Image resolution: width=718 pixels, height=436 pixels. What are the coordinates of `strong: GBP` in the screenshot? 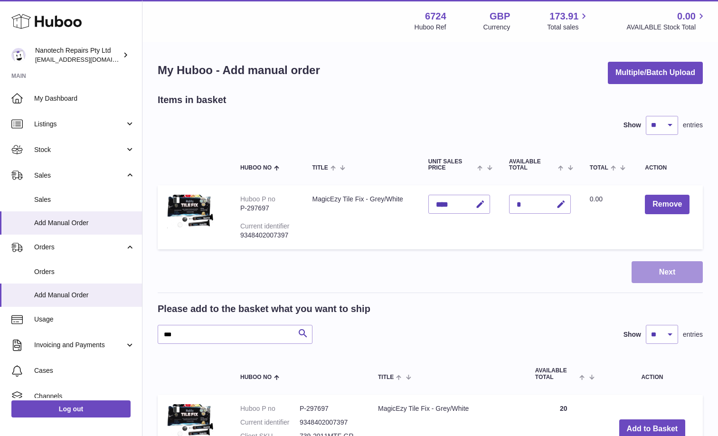 It's located at (499, 16).